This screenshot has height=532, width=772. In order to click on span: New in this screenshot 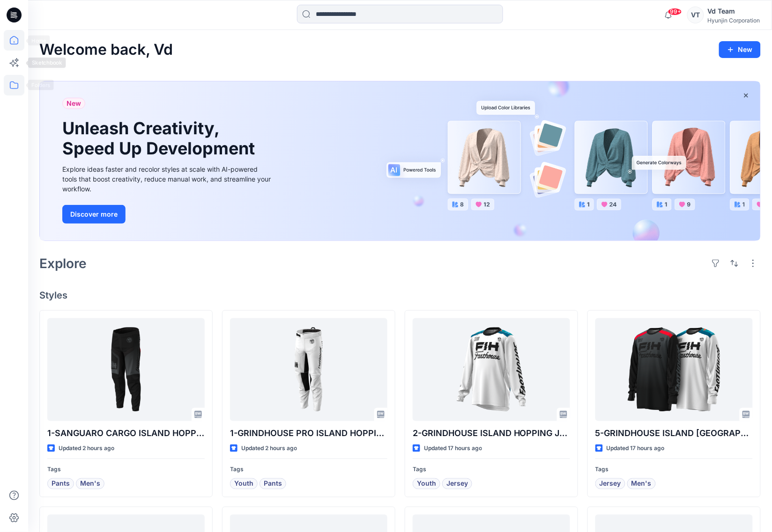, I will do `click(74, 103)`.